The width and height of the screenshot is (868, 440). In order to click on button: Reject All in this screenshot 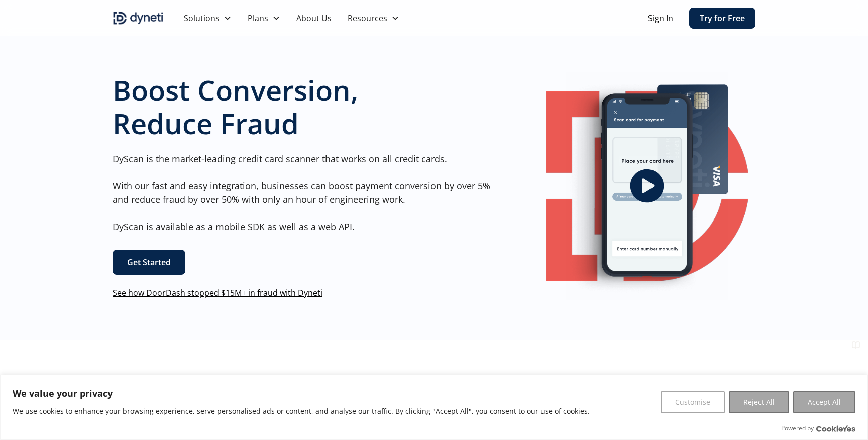, I will do `click(759, 403)`.